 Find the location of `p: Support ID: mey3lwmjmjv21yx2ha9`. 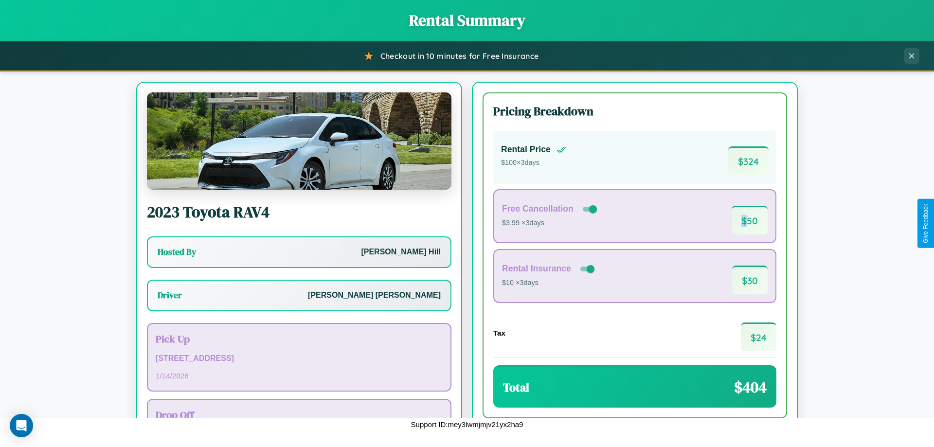

p: Support ID: mey3lwmjmjv21yx2ha9 is located at coordinates (467, 424).